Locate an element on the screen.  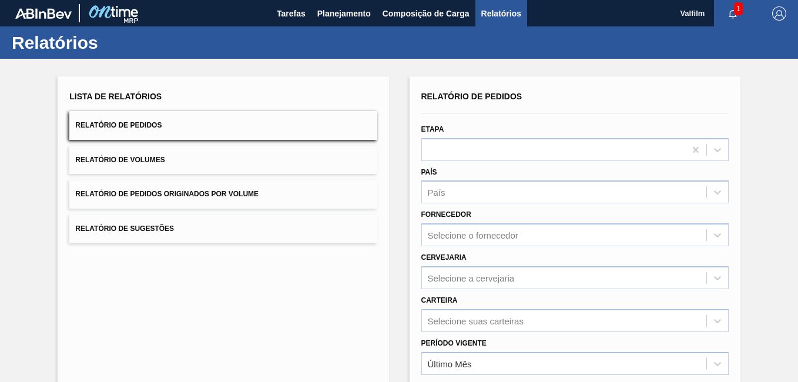
label: País is located at coordinates (429, 172).